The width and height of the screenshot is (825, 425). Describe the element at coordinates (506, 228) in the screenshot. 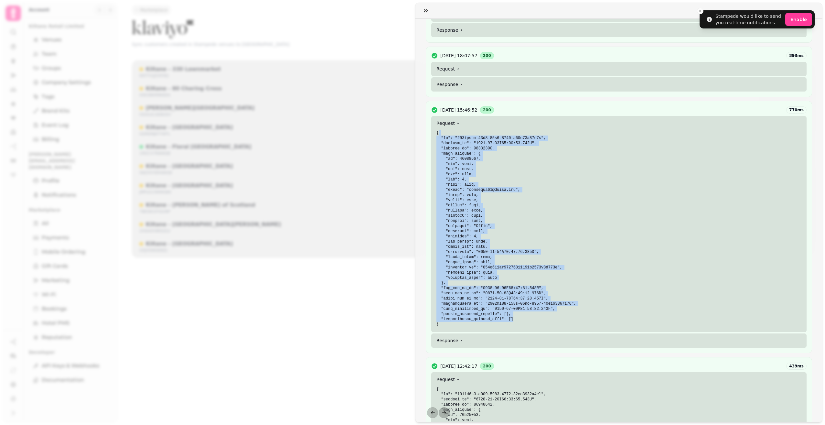

I see `code: { "lo": "293ipsum-43d8-85s6-8740-a60c73a87e7s", "doeiusm_te": "1921-97-03I65:00:53.742U", "labore...` at that location.